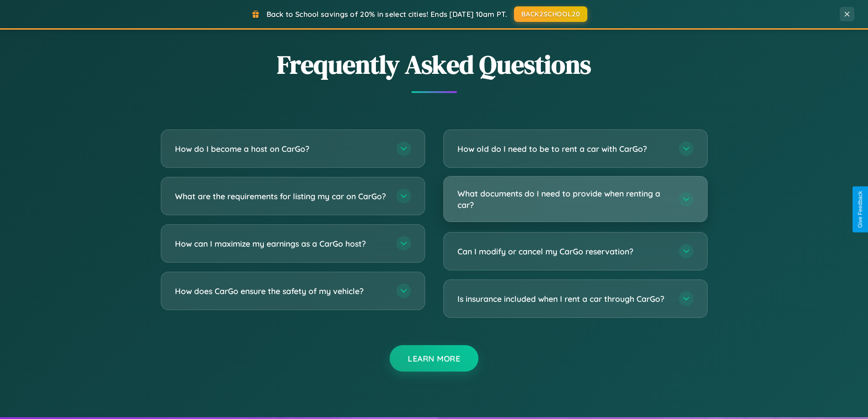 This screenshot has width=868, height=419. What do you see at coordinates (281, 243) in the screenshot?
I see `h3: How can I maximize my earnings as a CarGo host?` at bounding box center [281, 243].